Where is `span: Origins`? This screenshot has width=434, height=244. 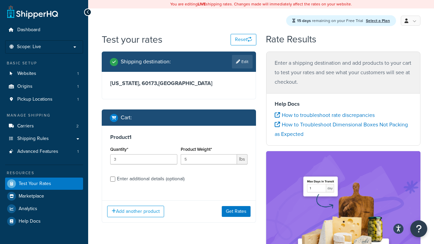
span: Origins is located at coordinates (25, 86).